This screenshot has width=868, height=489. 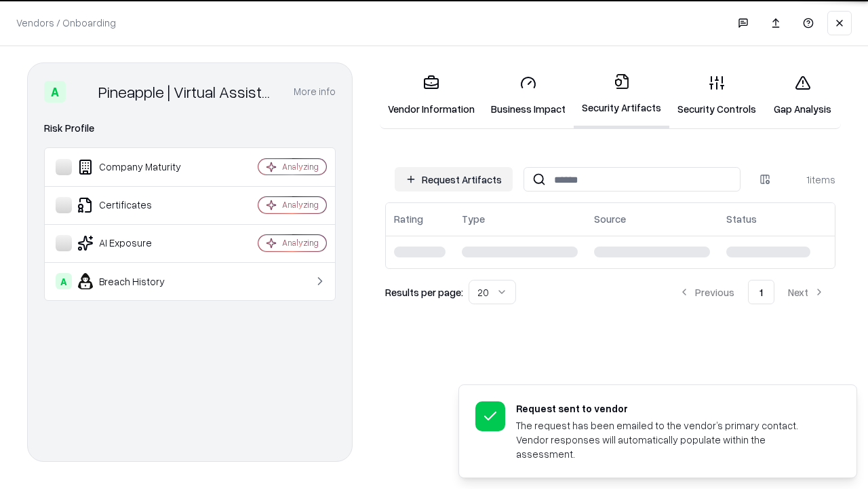 I want to click on a: Gap Analysis, so click(x=803, y=95).